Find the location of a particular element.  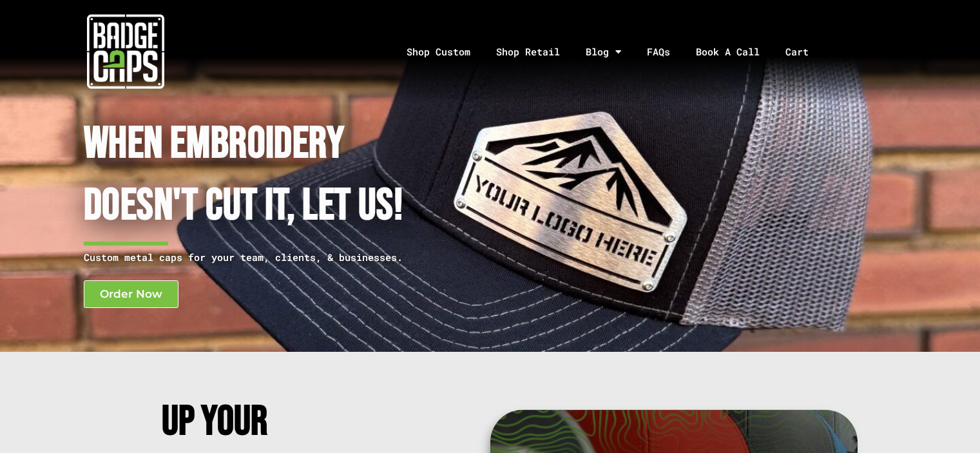

a: Order Now is located at coordinates (131, 293).